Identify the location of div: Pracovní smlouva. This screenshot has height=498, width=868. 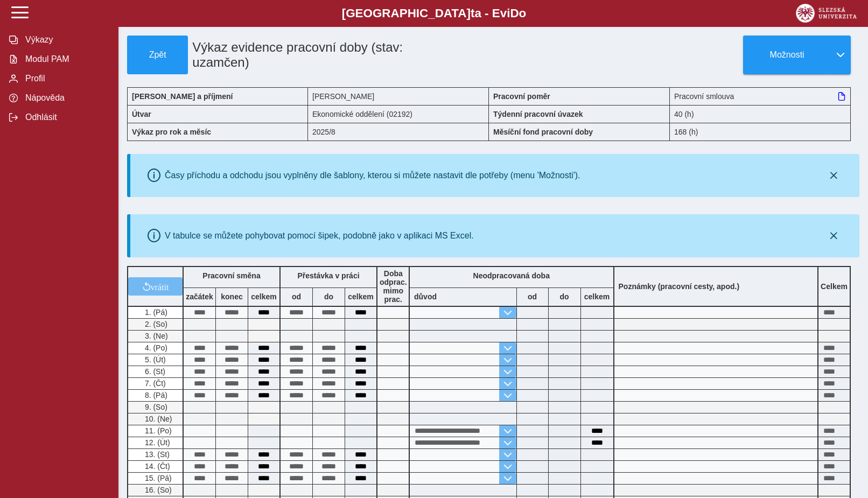
(760, 96).